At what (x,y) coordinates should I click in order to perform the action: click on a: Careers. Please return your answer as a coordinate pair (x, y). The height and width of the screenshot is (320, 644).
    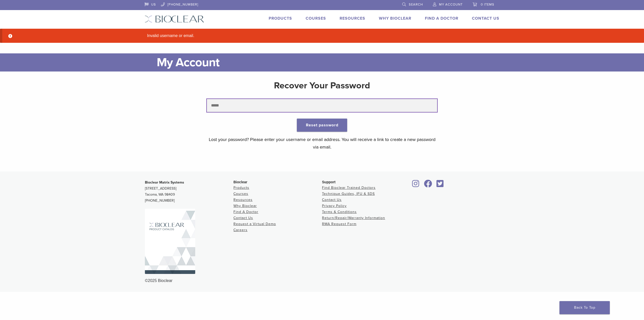
    Looking at the image, I should click on (240, 230).